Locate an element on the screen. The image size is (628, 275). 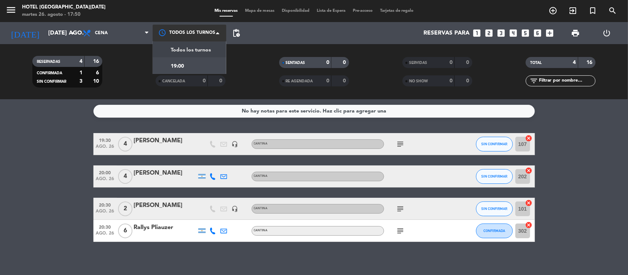
span: Tarjetas de regalo is located at coordinates (396, 11).